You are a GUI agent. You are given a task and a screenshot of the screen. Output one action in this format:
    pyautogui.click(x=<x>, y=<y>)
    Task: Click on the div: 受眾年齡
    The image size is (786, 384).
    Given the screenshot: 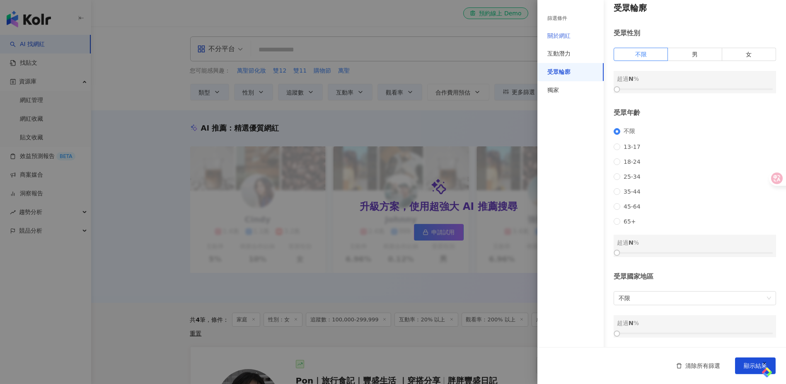 What is the action you would take?
    pyautogui.click(x=695, y=113)
    